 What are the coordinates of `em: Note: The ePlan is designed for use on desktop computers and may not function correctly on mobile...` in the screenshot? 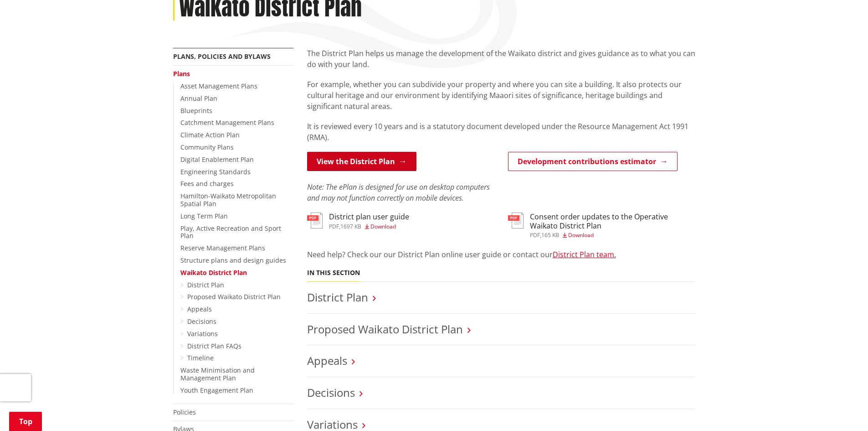 It's located at (398, 193).